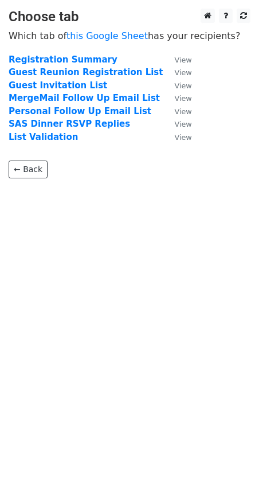 Image resolution: width=259 pixels, height=488 pixels. What do you see at coordinates (58, 85) in the screenshot?
I see `a: Guest Invitation List` at bounding box center [58, 85].